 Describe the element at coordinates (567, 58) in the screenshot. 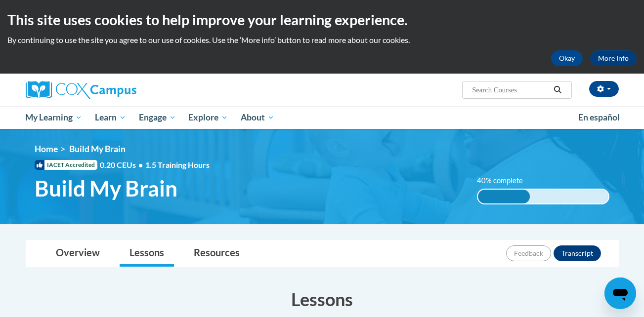

I see `button: Okay` at that location.